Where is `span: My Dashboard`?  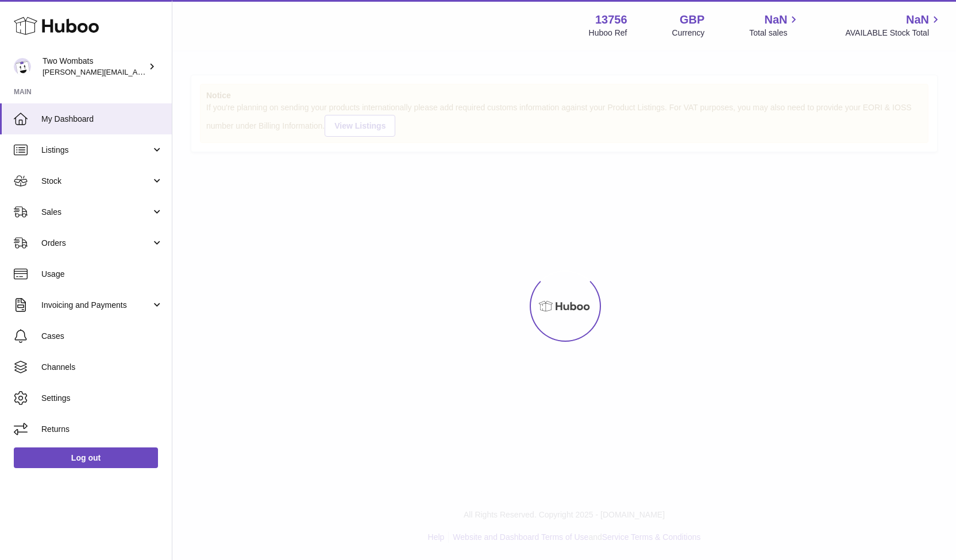 span: My Dashboard is located at coordinates (102, 119).